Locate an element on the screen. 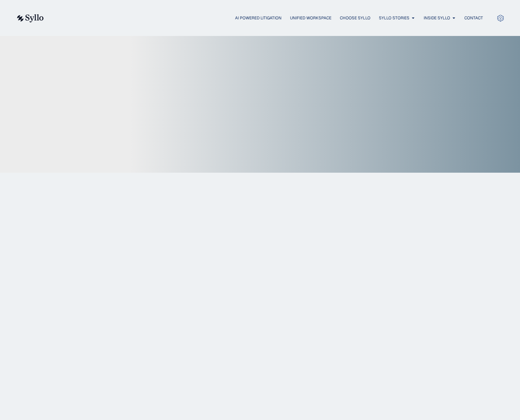 The width and height of the screenshot is (520, 420). a: Contact is located at coordinates (474, 18).